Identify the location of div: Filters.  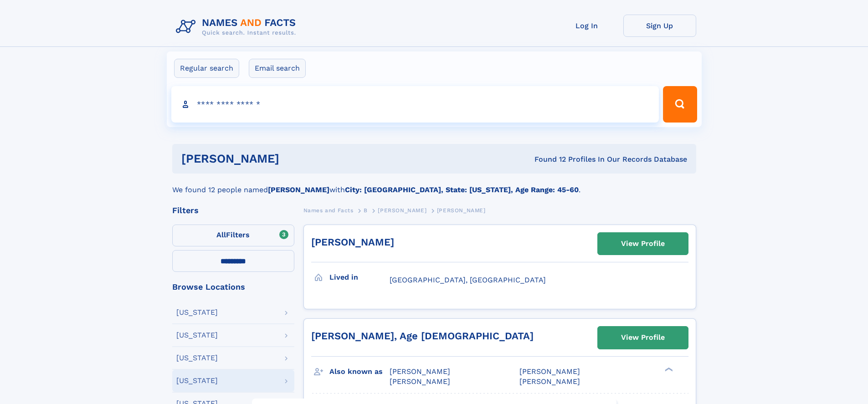
(234, 210).